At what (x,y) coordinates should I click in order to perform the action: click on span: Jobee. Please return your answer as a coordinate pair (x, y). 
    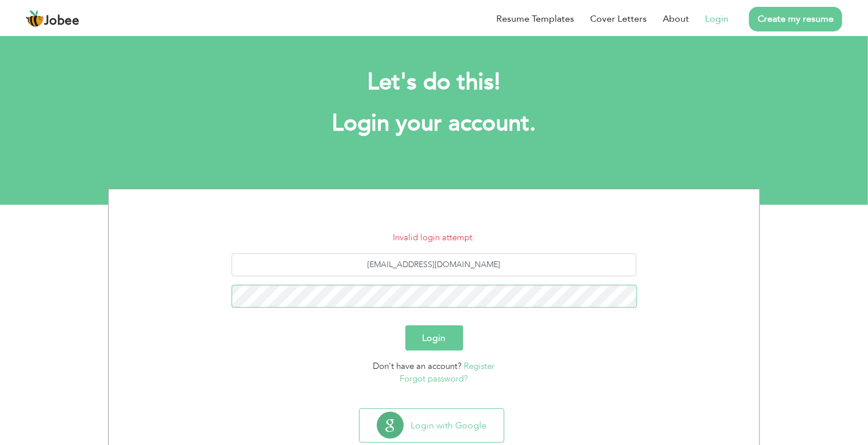
    Looking at the image, I should click on (62, 21).